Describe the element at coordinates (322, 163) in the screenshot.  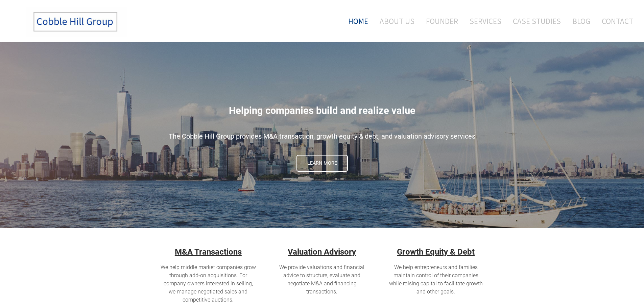
I see `span: Learn More` at that location.